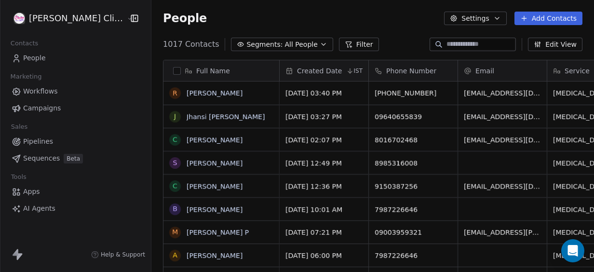 This screenshot has width=594, height=272. I want to click on div: R, so click(175, 93).